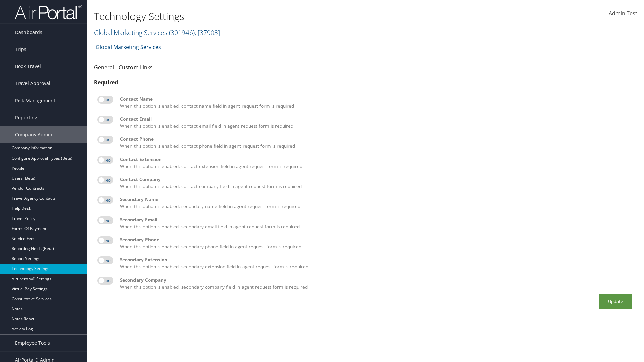 This screenshot has width=644, height=362. Describe the element at coordinates (377, 159) in the screenshot. I see `div: Contact Extension` at that location.